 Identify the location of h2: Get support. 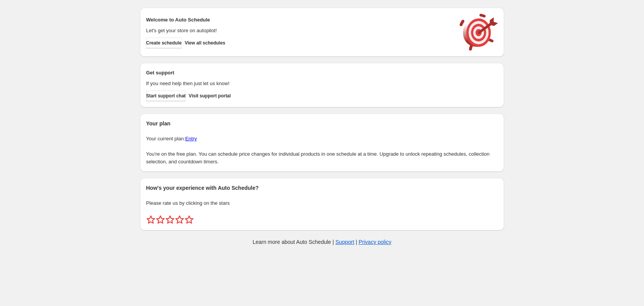
(299, 73).